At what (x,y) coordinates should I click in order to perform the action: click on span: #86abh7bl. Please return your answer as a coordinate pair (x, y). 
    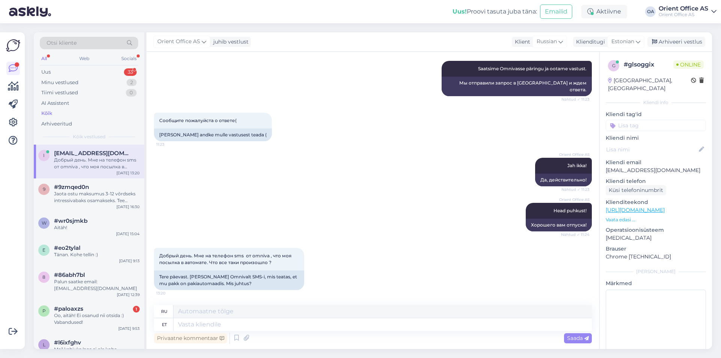
    Looking at the image, I should click on (70, 275).